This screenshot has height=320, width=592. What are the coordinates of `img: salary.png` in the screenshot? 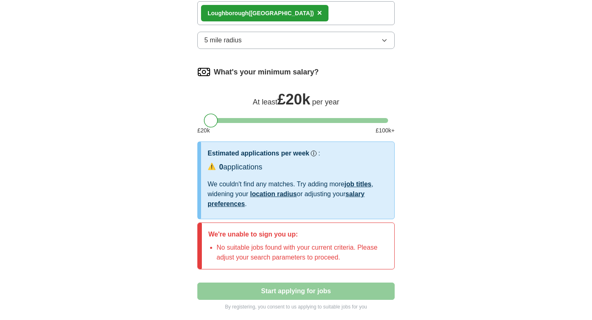 It's located at (204, 72).